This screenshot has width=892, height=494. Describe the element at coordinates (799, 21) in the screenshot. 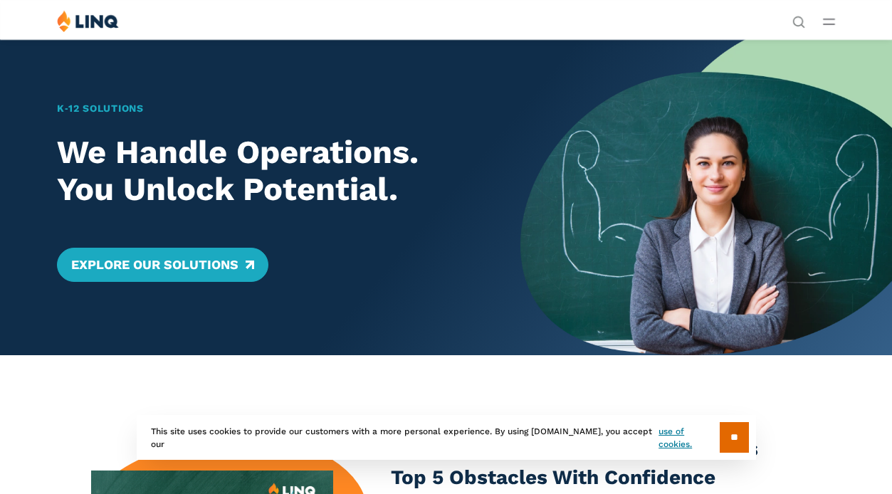

I see `button: Open Search Bar` at that location.